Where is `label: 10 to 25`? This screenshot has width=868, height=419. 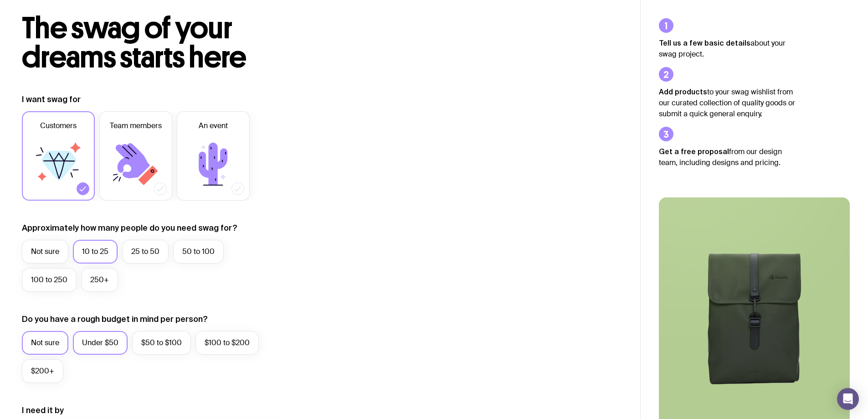 label: 10 to 25 is located at coordinates (95, 252).